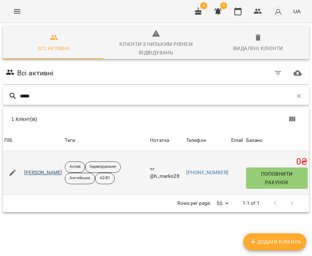 This screenshot has height=256, width=312. What do you see at coordinates (254, 141) in the screenshot?
I see `div: Баланс` at bounding box center [254, 141].